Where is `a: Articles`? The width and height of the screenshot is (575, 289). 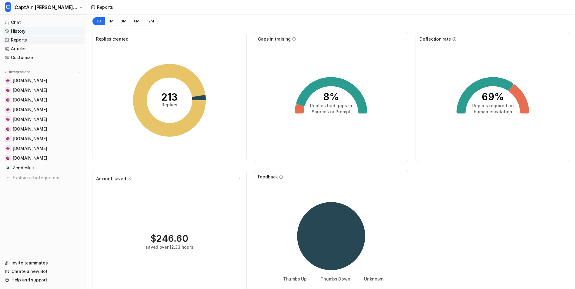 a: Articles is located at coordinates (43, 49).